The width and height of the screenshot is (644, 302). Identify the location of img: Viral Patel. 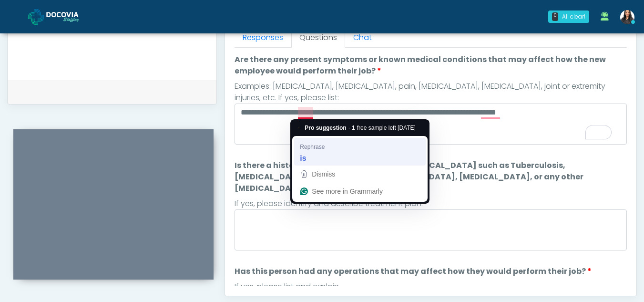
(627, 17).